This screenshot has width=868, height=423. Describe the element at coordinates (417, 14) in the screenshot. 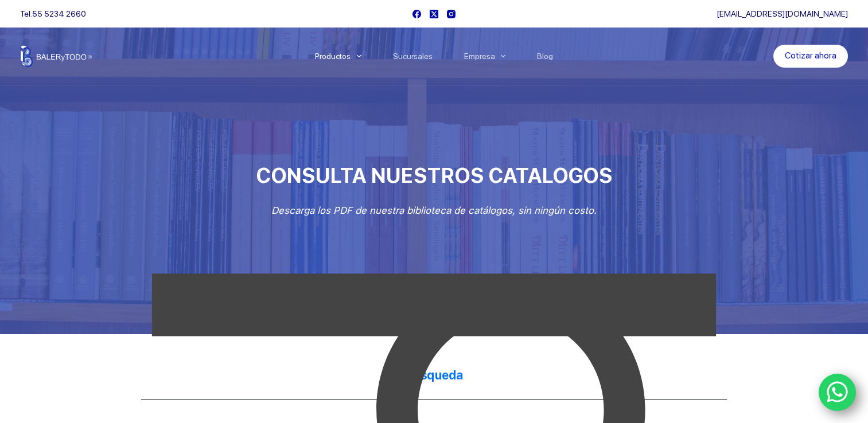

I see `a: Facebook` at that location.